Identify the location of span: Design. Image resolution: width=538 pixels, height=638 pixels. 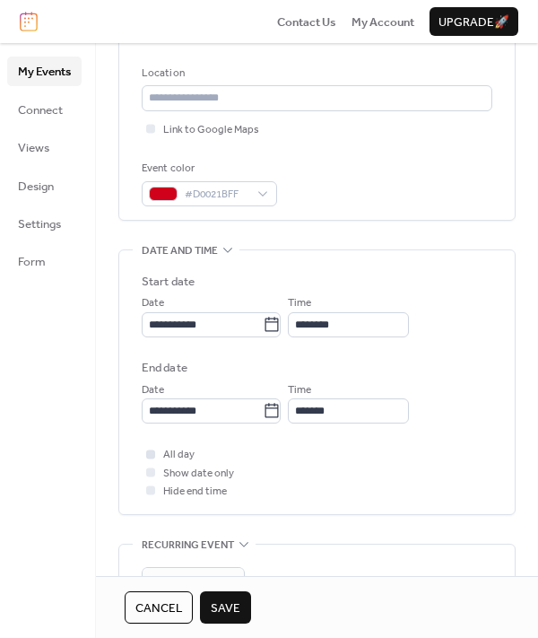
(36, 187).